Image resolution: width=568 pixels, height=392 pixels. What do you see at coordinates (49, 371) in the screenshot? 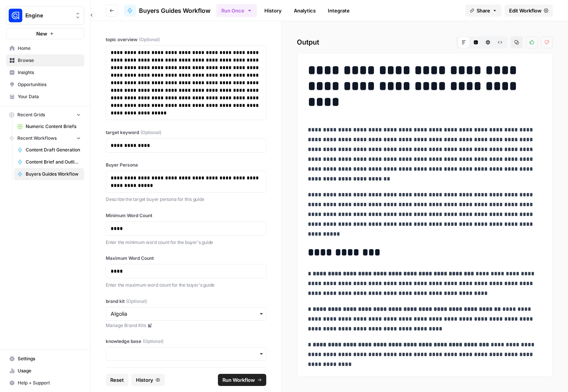
I see `span: Usage` at bounding box center [49, 371].